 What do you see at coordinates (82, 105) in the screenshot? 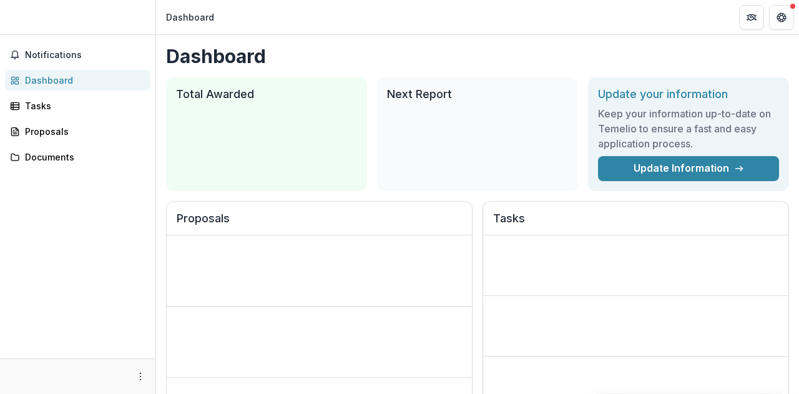
I see `div: Tasks` at bounding box center [82, 105].